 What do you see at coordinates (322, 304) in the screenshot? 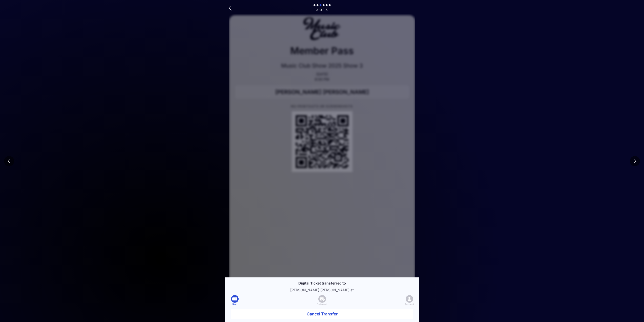
I see `span: Delivered` at bounding box center [322, 304].